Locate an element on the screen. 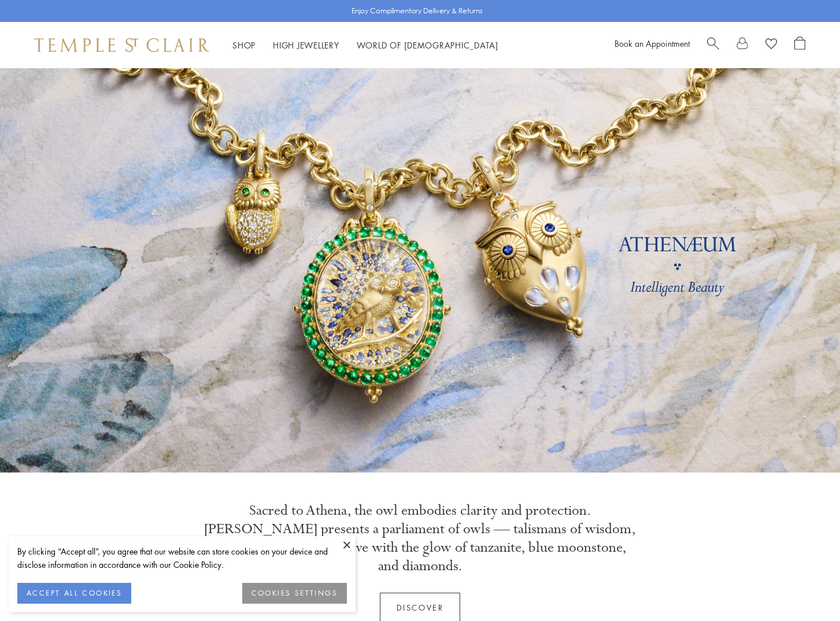 Image resolution: width=840 pixels, height=621 pixels. a: High JewelleryHigh Jewellery is located at coordinates (306, 45).